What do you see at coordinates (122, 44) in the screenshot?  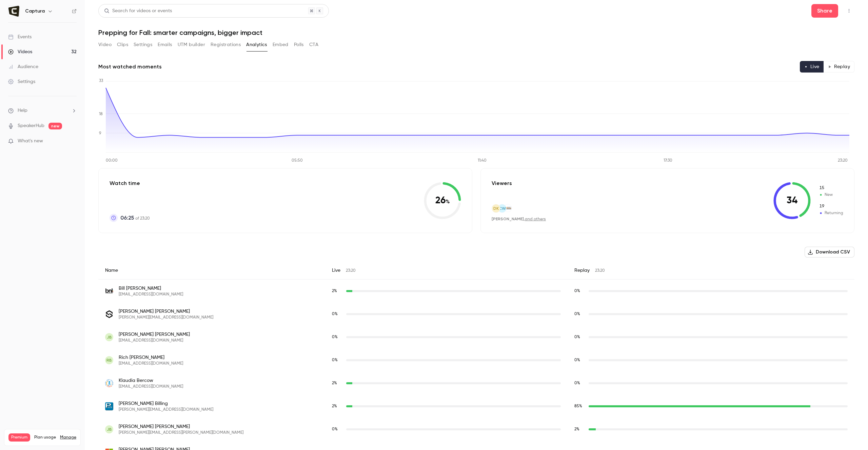 I see `button: Clips` at bounding box center [122, 44].